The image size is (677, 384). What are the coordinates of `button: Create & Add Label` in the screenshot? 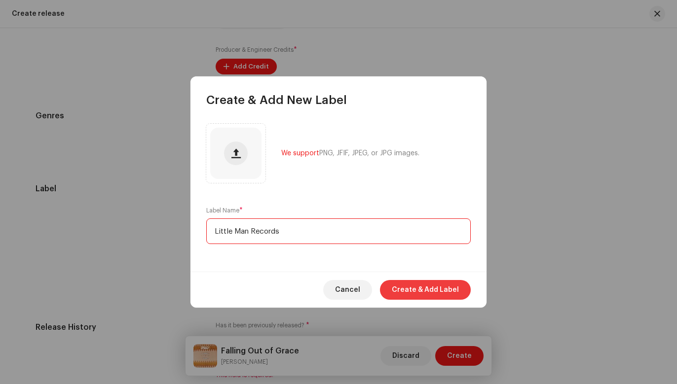 It's located at (425, 290).